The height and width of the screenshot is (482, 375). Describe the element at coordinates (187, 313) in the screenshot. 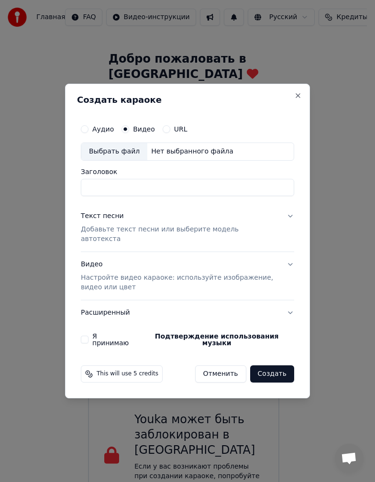

I see `button: Расширенный` at that location.